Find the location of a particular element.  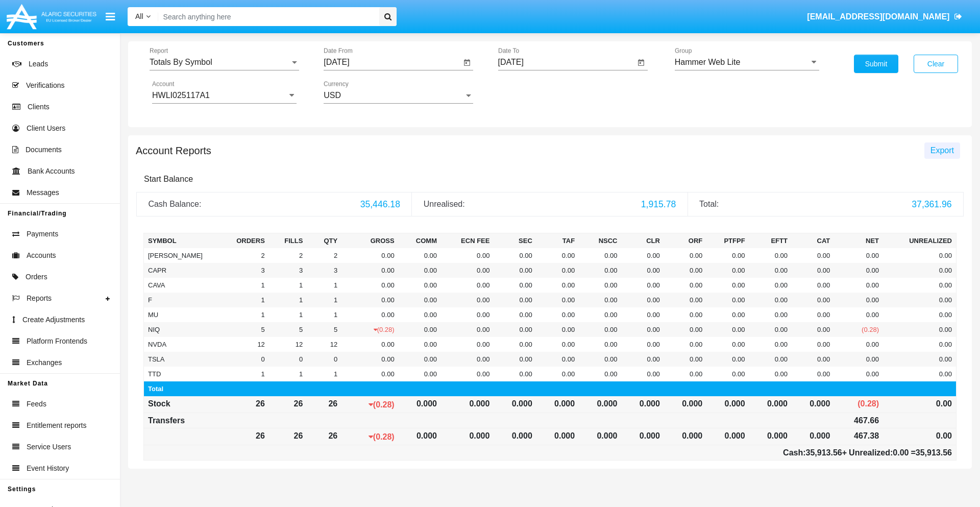

span: Documents is located at coordinates (44, 150).